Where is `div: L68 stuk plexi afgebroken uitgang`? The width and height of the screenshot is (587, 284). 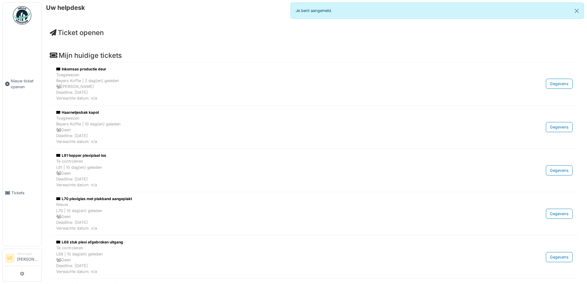 div: L68 stuk plexi afgebroken uitgang is located at coordinates (274, 242).